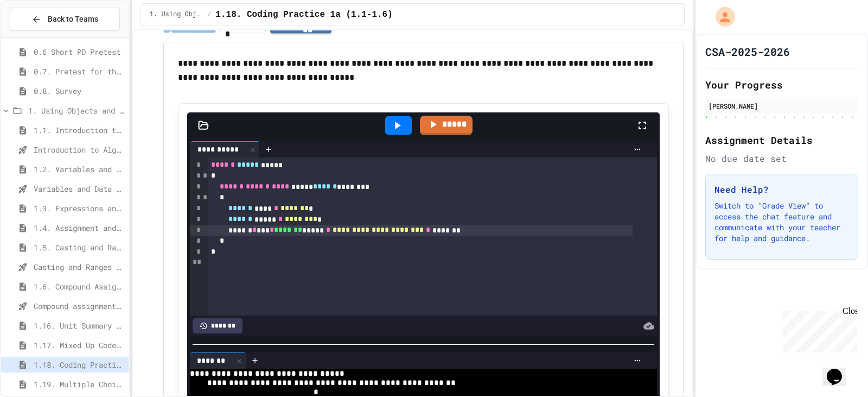  What do you see at coordinates (79, 266) in the screenshot?
I see `span: Casting and Ranges of variables - Quiz` at bounding box center [79, 266].